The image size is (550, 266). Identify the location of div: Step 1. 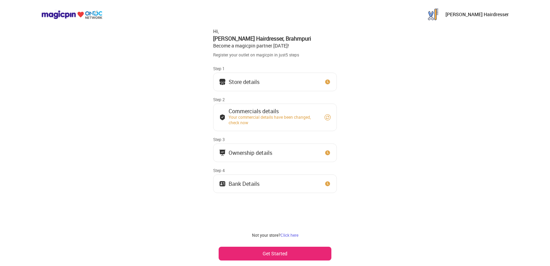
(275, 68).